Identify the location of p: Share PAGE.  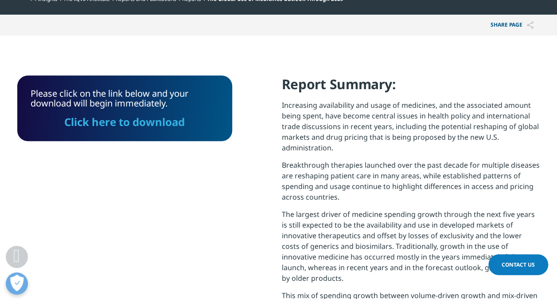
(512, 25).